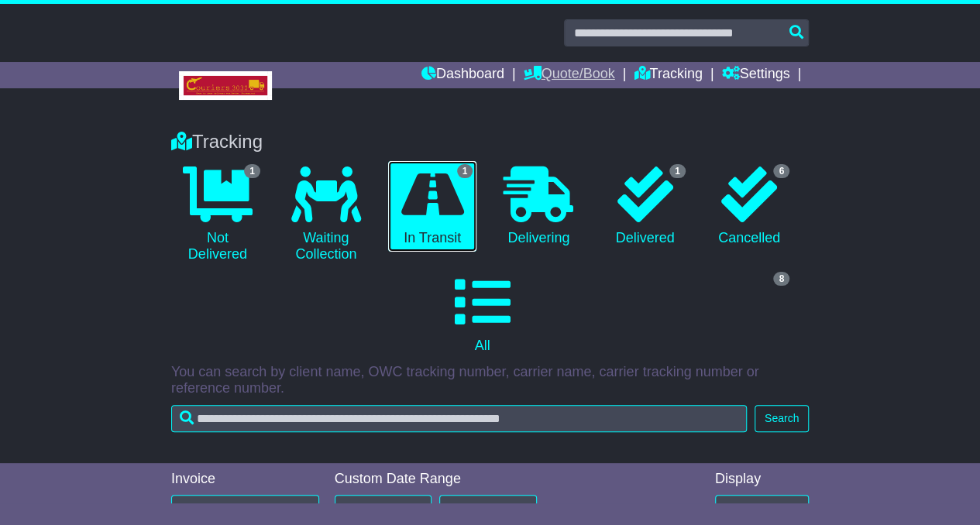  What do you see at coordinates (218, 215) in the screenshot?
I see `a: 1 Not Delivered` at bounding box center [218, 215].